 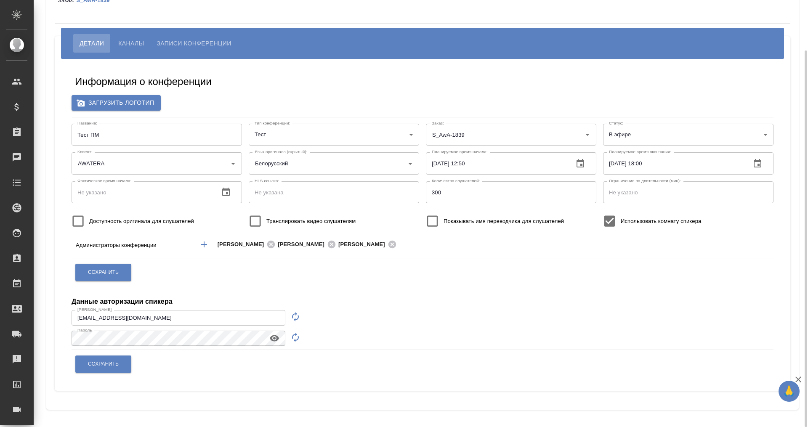 What do you see at coordinates (141, 221) in the screenshot?
I see `span: Доступность оригинала для слушателей` at bounding box center [141, 221].